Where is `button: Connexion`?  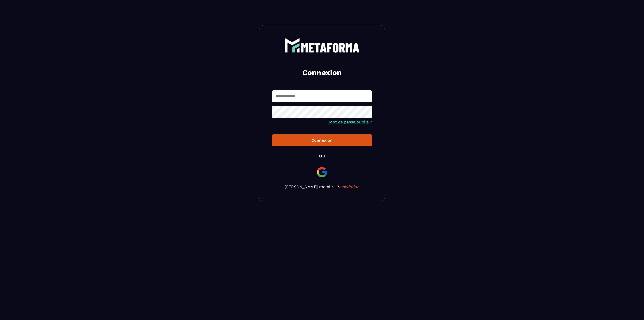
button: Connexion is located at coordinates (322, 140).